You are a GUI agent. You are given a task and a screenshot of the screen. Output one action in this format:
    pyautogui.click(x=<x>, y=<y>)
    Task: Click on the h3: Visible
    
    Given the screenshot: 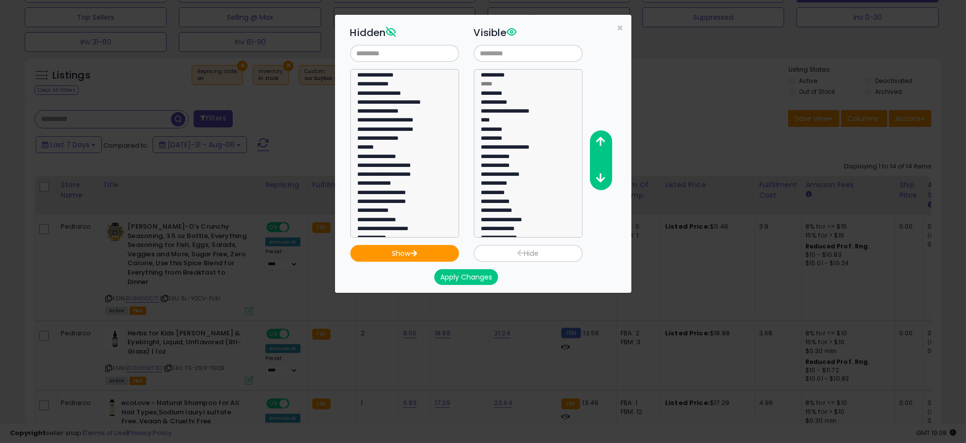 What is the action you would take?
    pyautogui.click(x=528, y=33)
    